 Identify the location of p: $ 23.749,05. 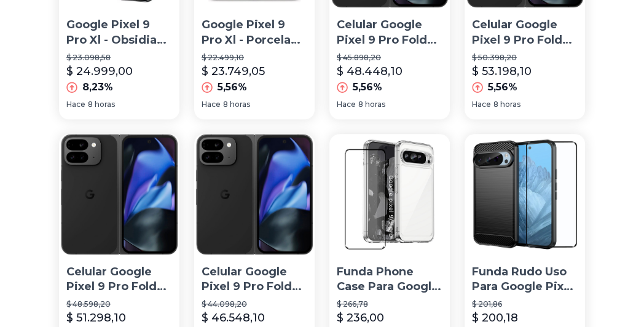
(233, 71).